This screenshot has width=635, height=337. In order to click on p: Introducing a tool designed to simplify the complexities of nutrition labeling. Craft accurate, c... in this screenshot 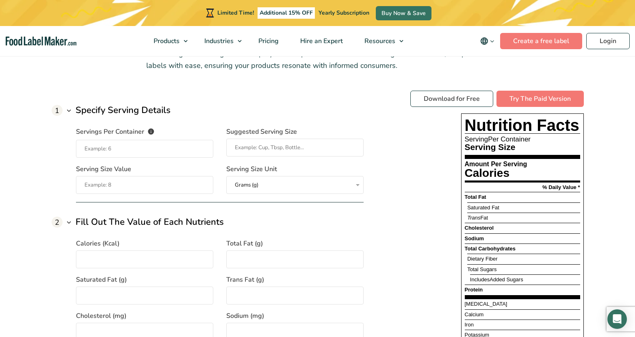, I will do `click(317, 60)`.